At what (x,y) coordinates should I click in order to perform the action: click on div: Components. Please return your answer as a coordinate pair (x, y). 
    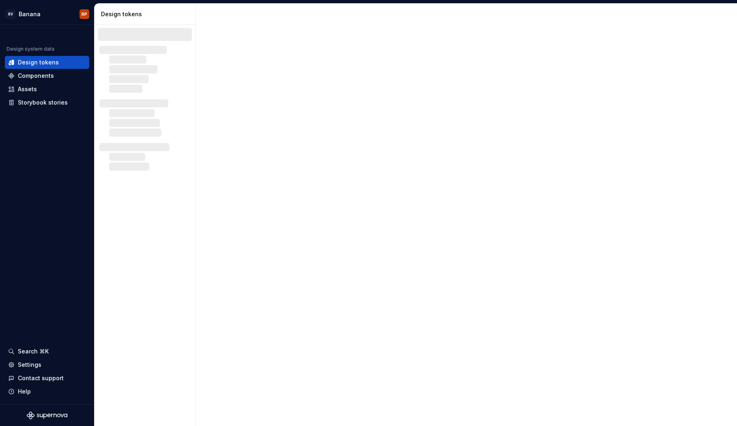
    Looking at the image, I should click on (36, 76).